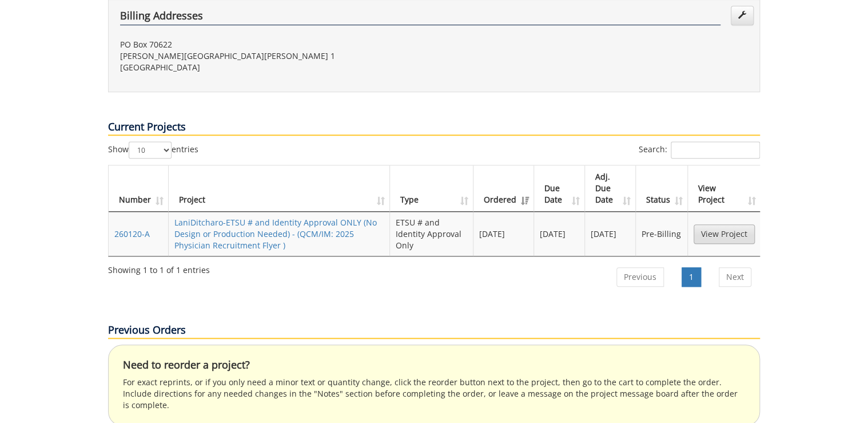  What do you see at coordinates (432, 233) in the screenshot?
I see `td: ETSU # and Identity Approval Only` at bounding box center [432, 233].